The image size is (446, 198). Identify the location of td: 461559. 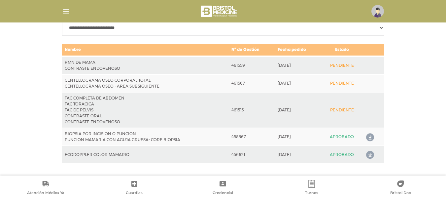
(252, 65).